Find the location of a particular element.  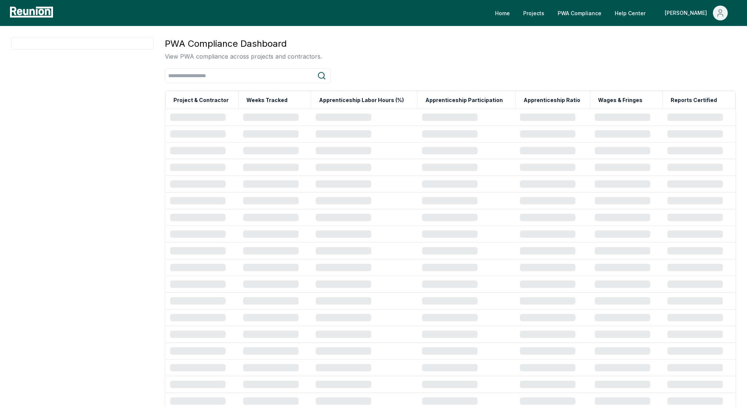

a: PWA Compliance is located at coordinates (580, 13).